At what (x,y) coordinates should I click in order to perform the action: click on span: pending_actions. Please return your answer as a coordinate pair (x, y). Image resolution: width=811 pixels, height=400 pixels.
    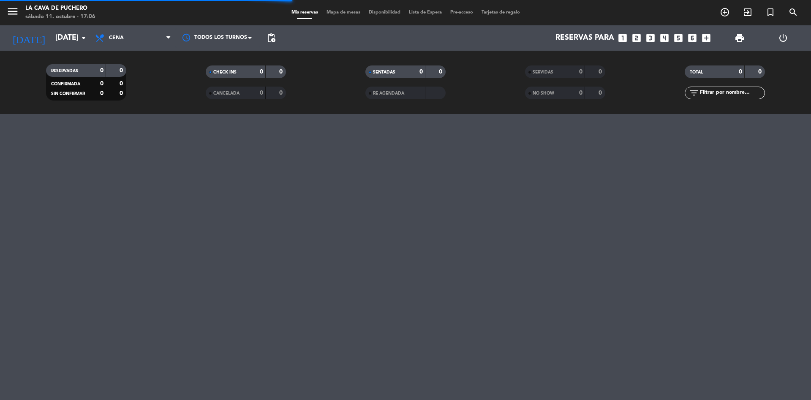
    Looking at the image, I should click on (271, 38).